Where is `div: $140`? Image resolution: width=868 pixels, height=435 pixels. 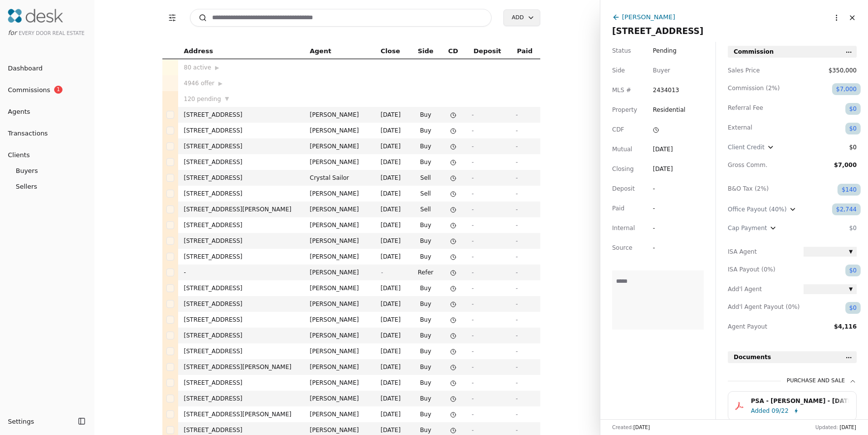
div: $140 is located at coordinates (849, 190).